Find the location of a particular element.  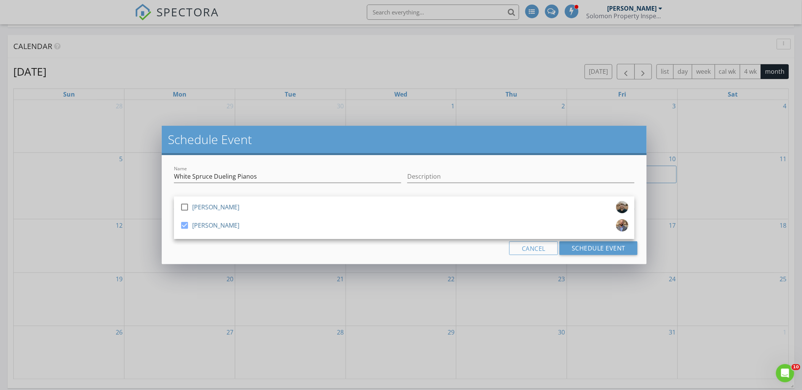

h2: Schedule Event is located at coordinates (404, 140).